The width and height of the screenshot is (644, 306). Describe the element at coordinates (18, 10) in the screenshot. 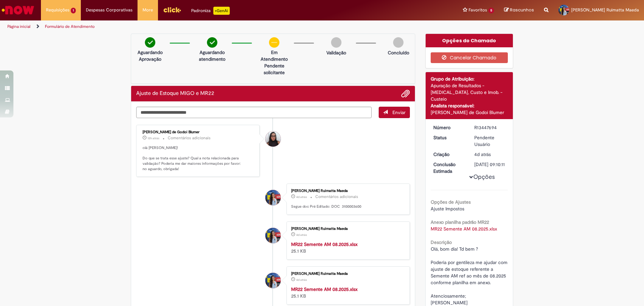

I see `img: ServiceNow` at that location.